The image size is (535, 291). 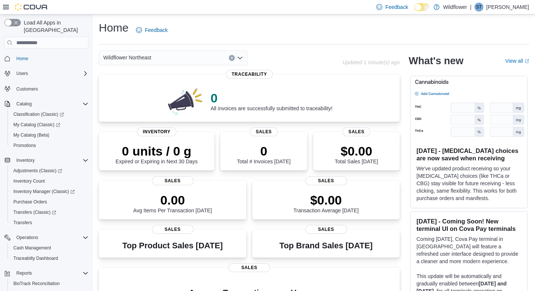 I want to click on span: Wildflower Northeast, so click(x=127, y=58).